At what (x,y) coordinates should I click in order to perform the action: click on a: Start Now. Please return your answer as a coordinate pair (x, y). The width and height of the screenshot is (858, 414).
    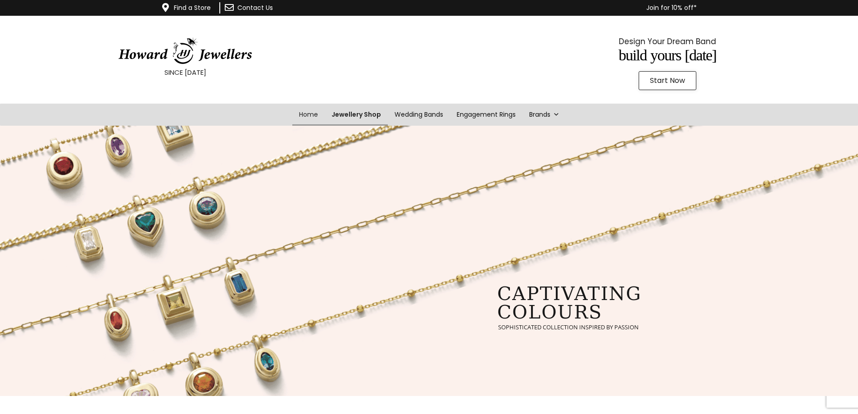
    Looking at the image, I should click on (668, 81).